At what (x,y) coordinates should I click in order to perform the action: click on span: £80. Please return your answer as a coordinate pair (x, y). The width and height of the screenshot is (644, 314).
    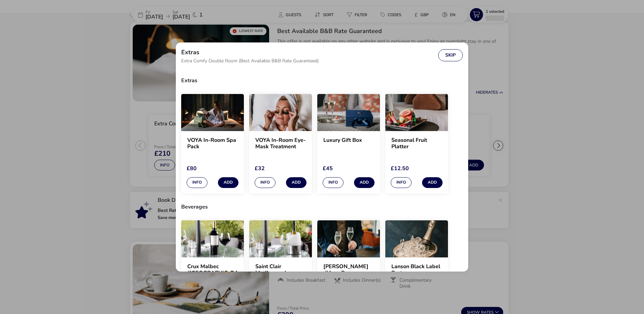
    Looking at the image, I should click on (192, 169).